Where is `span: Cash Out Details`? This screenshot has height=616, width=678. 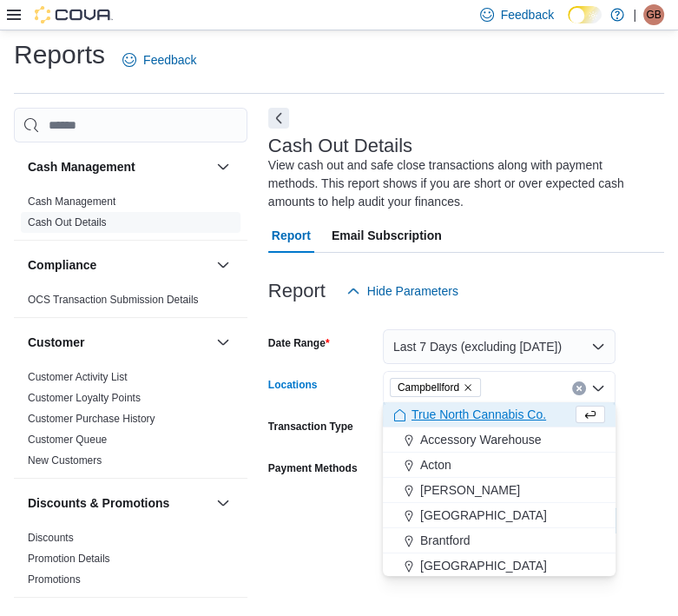 span: Cash Out Details is located at coordinates (67, 222).